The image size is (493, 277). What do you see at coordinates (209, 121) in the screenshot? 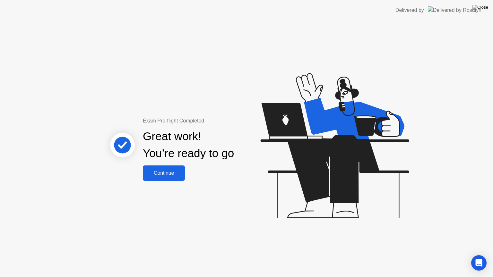
I see `div: Exam Pre-flight Completed` at bounding box center [209, 121].